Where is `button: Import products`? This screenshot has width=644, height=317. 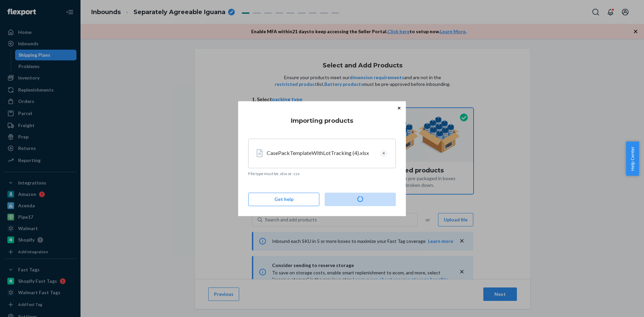 button: Import products is located at coordinates (360, 199).